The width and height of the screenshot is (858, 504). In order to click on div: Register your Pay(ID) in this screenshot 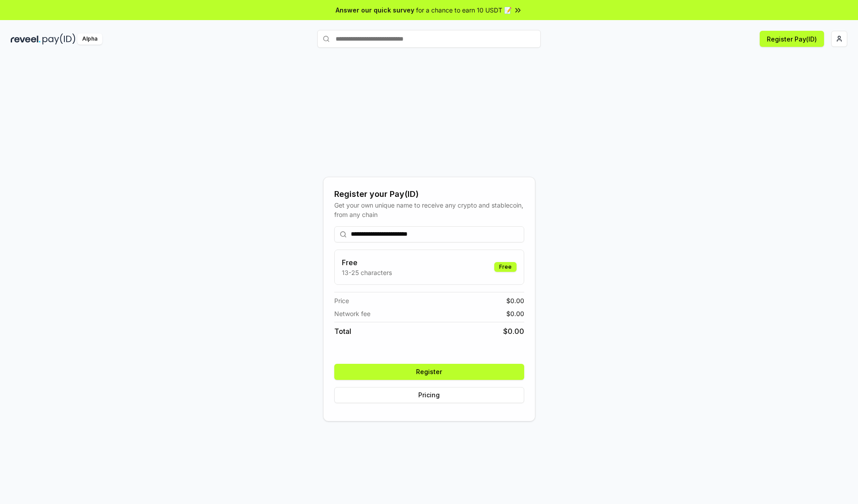, I will do `click(429, 194)`.